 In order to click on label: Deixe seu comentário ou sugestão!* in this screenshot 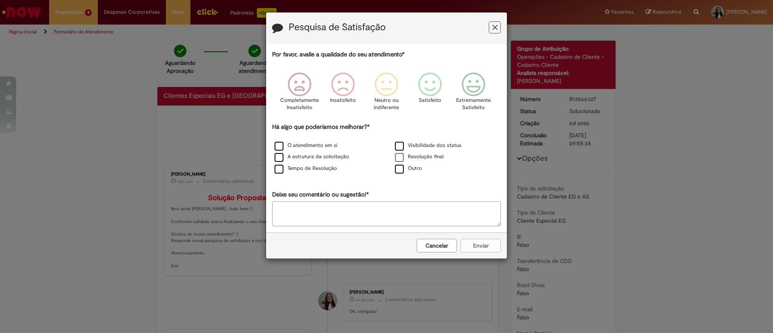, I will do `click(321, 195)`.